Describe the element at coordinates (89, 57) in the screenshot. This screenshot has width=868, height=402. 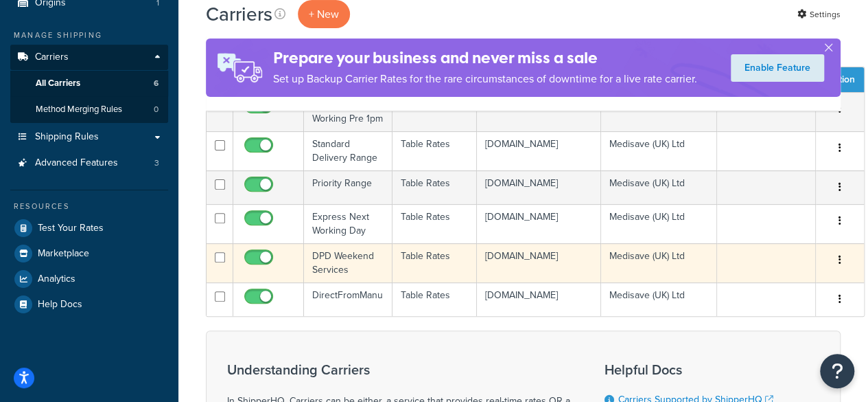
I see `a: Carriers` at that location.